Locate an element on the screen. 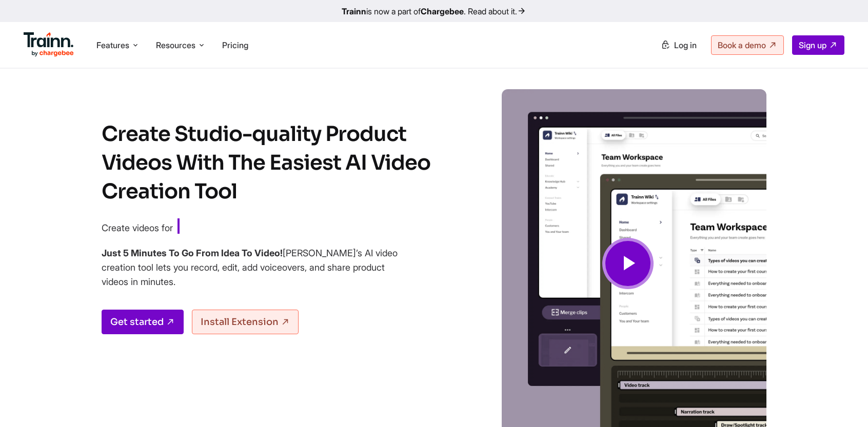  a: Log in is located at coordinates (679, 45).